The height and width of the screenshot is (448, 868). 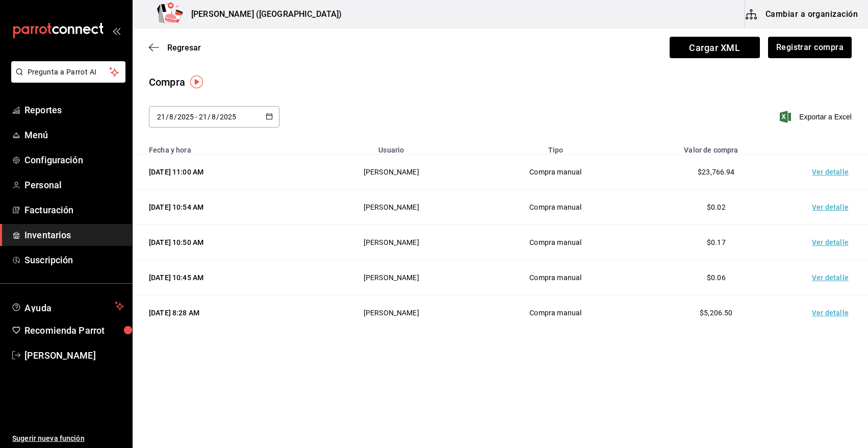 What do you see at coordinates (817, 117) in the screenshot?
I see `span: Exportar a Excel` at bounding box center [817, 117].